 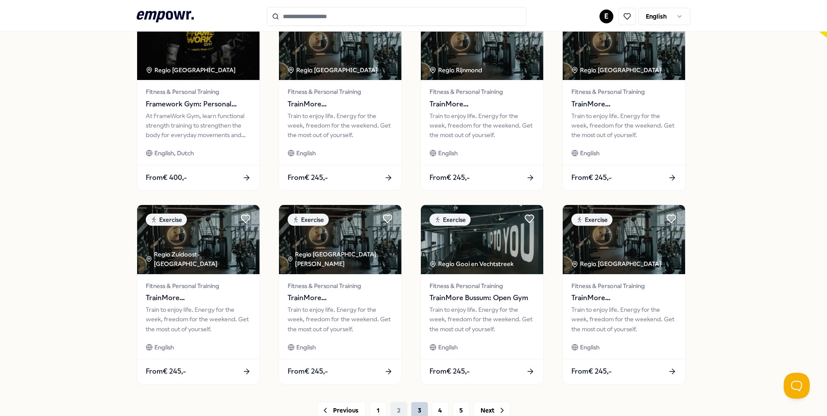 What do you see at coordinates (397, 16) in the screenshot?
I see `input: Search for products, categories or subcategories` at bounding box center [397, 16].